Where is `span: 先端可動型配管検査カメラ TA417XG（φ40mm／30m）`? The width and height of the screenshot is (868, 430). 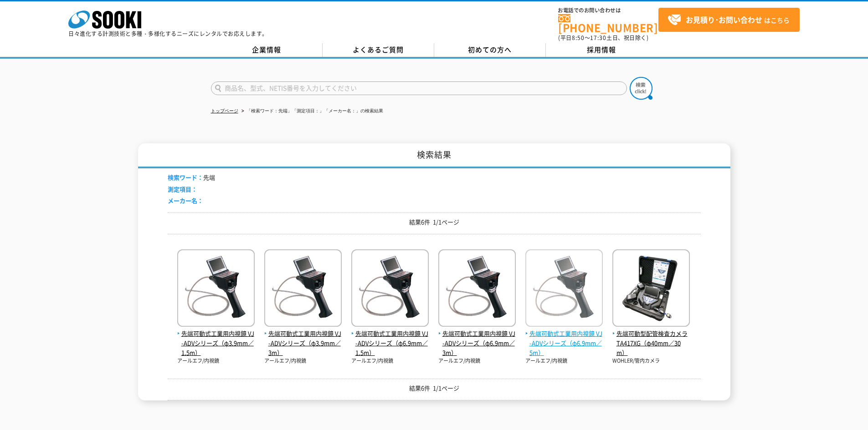 span: 先端可動型配管検査カメラ TA417XG（φ40mm／30m） is located at coordinates (651, 343).